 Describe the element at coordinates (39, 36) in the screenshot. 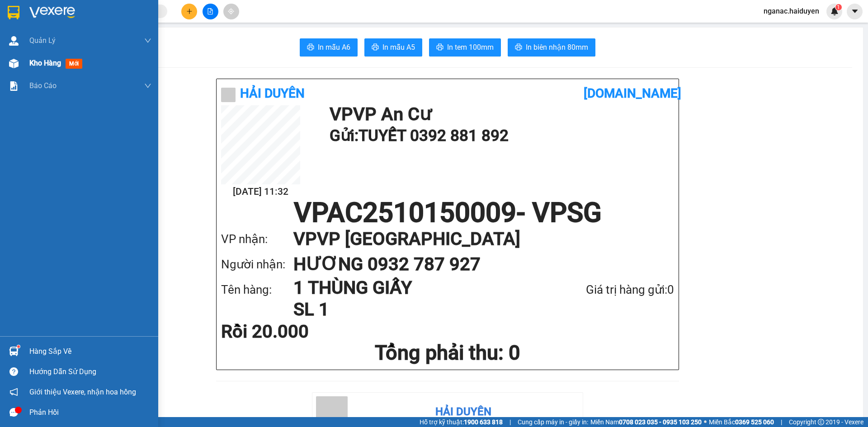

I see `div: 0392881892` at that location.